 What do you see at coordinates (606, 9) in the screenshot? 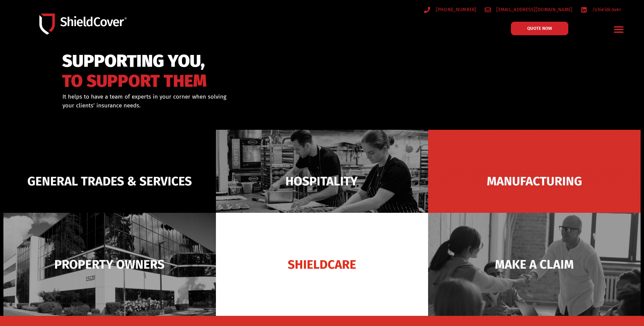
I see `span: /shieldcover` at bounding box center [606, 9].